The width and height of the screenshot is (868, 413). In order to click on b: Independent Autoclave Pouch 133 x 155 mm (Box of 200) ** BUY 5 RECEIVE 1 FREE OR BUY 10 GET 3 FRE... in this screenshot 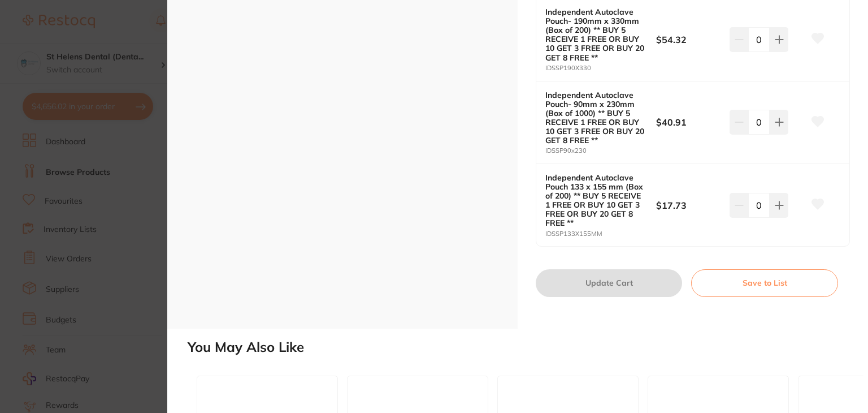, I will do `click(595, 200)`.